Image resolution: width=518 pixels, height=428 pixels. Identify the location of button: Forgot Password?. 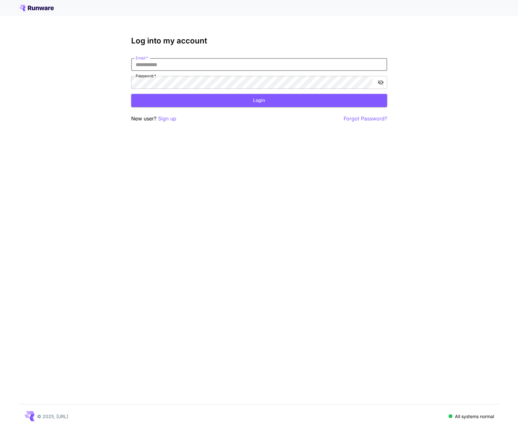
(365, 119).